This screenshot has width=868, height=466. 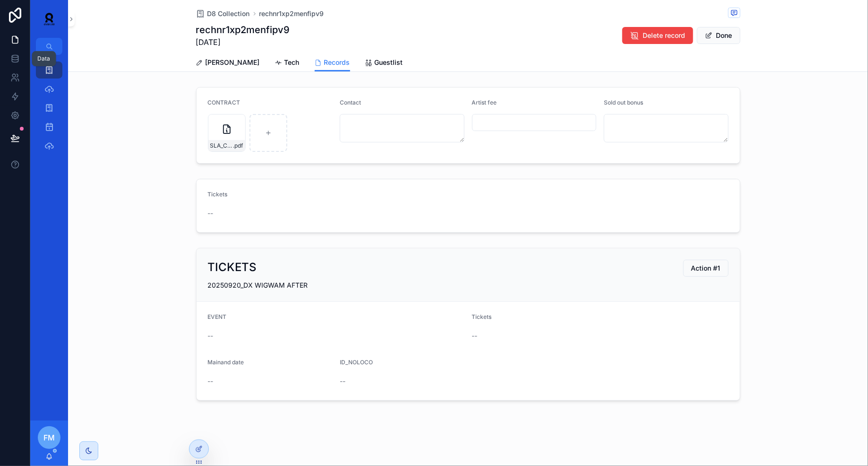 I want to click on span: Mainand date, so click(x=226, y=362).